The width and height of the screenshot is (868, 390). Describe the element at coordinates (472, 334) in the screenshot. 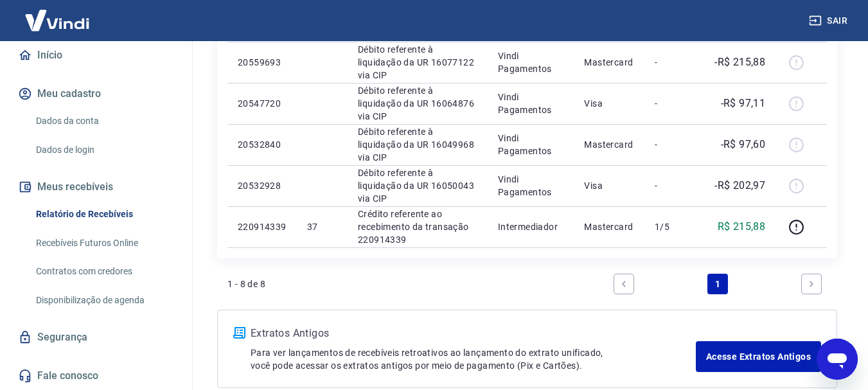

I see `p: Extratos Antigos` at that location.